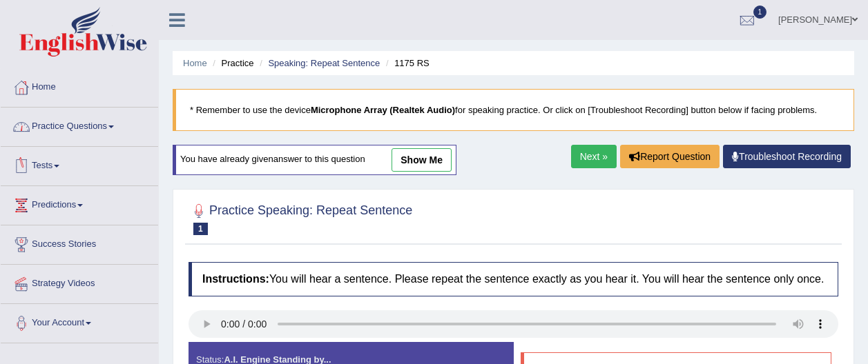  Describe the element at coordinates (670, 156) in the screenshot. I see `button: Report Question` at that location.